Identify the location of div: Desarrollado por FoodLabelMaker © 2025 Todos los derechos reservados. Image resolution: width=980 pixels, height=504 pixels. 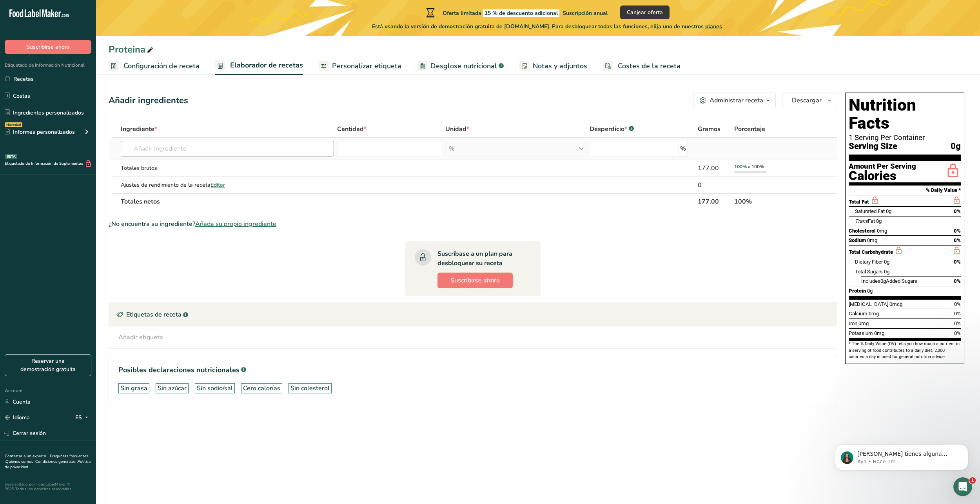
(48, 486).